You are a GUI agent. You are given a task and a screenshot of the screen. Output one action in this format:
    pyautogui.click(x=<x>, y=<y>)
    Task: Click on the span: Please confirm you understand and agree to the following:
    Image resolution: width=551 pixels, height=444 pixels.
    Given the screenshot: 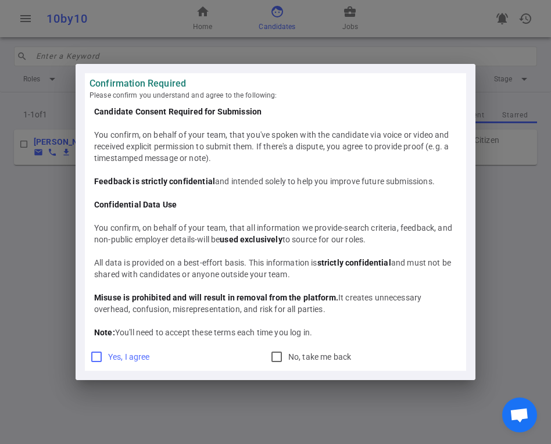 What is the action you would take?
    pyautogui.click(x=276, y=95)
    